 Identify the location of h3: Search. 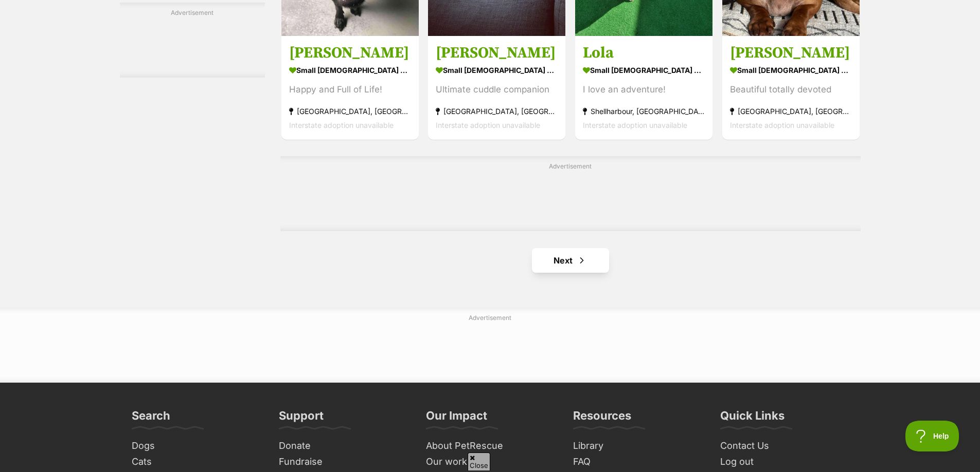
(151, 419).